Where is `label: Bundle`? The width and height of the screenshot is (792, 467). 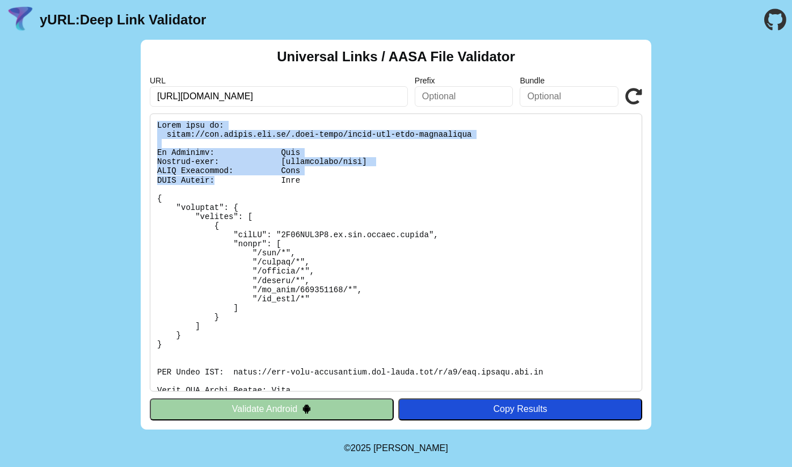 label: Bundle is located at coordinates (569, 81).